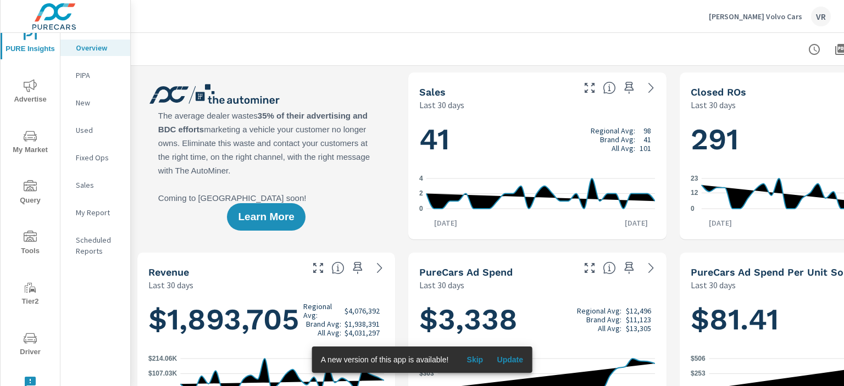 This screenshot has width=844, height=386. Describe the element at coordinates (426, 374) in the screenshot. I see `text: $303` at that location.